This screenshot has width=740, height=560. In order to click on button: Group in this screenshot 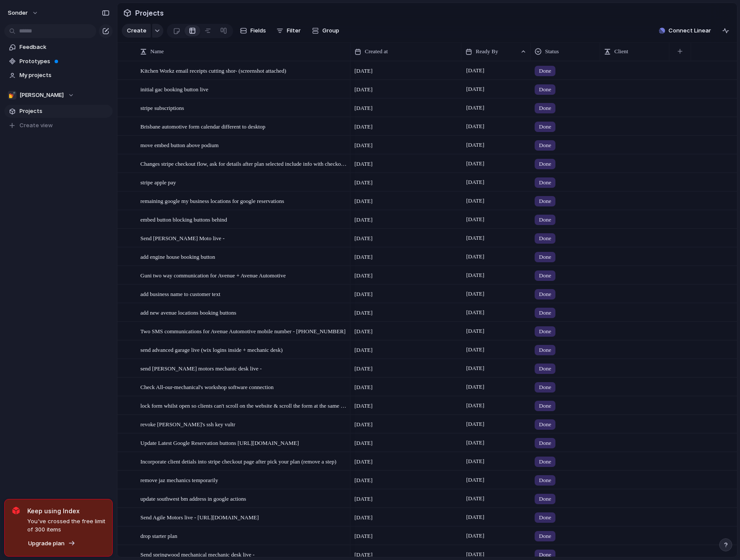, I will do `click(326, 31)`.